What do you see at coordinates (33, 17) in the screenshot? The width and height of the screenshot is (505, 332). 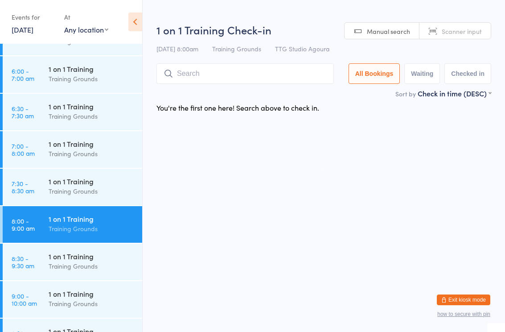 I see `div: Events for` at bounding box center [33, 17].